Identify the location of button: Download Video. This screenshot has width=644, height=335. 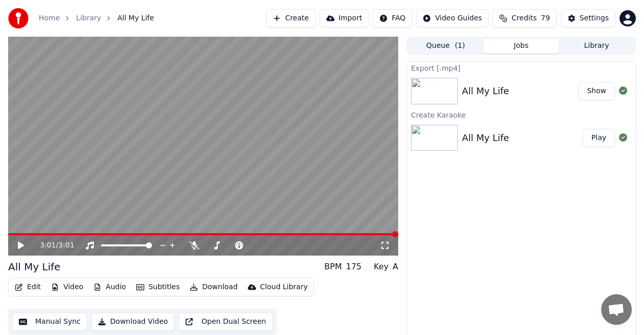
(132, 322).